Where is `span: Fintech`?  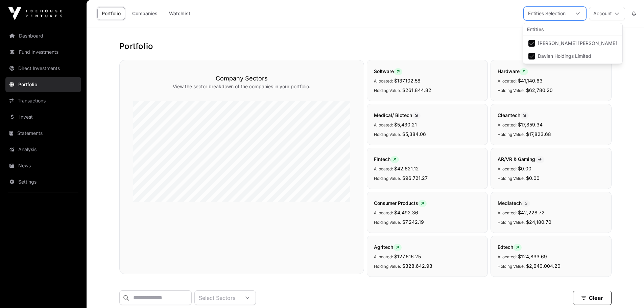 span: Fintech is located at coordinates (386, 159).